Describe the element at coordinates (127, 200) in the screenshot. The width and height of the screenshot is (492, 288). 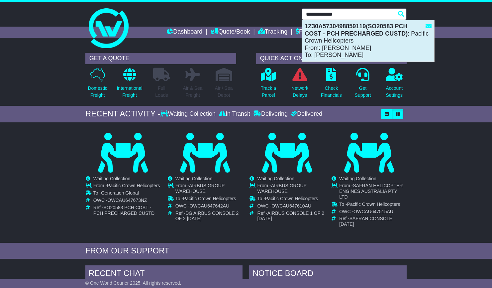
I see `span: OWCAU647673NZ` at that location.